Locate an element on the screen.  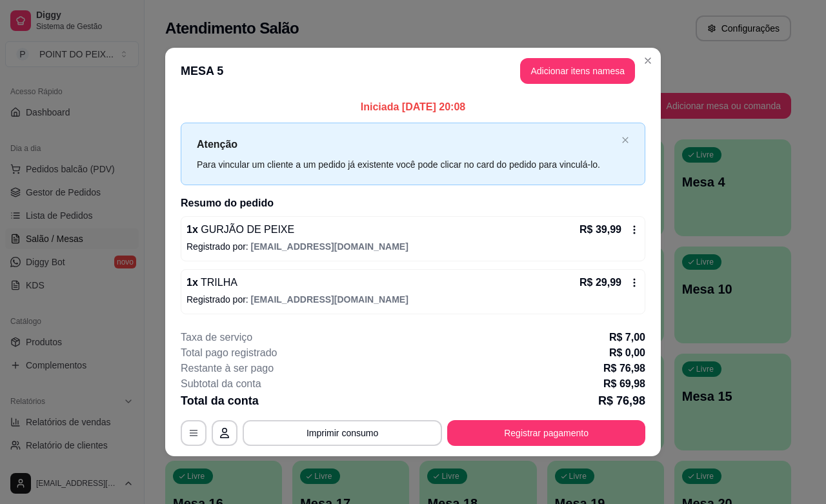
span: TRILHA is located at coordinates (218, 282).